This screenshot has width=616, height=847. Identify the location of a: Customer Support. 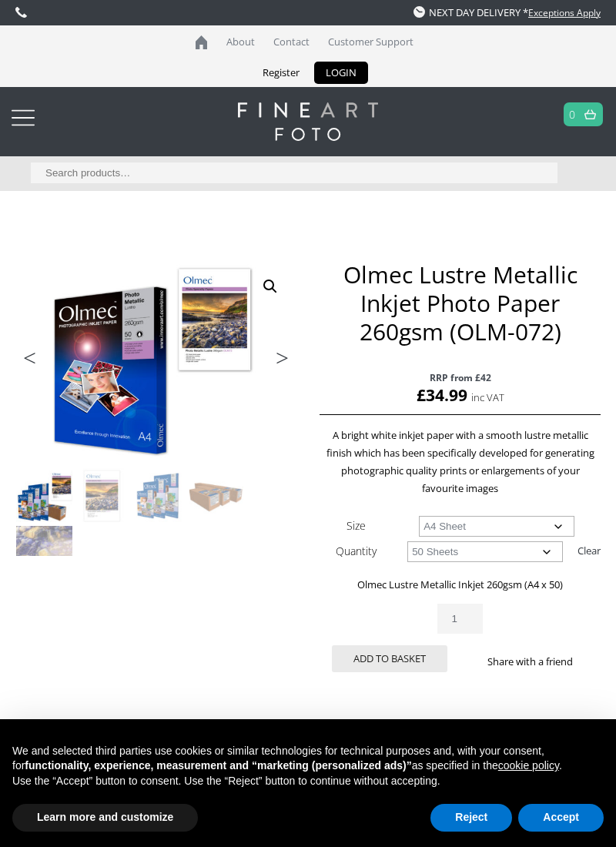
(370, 41).